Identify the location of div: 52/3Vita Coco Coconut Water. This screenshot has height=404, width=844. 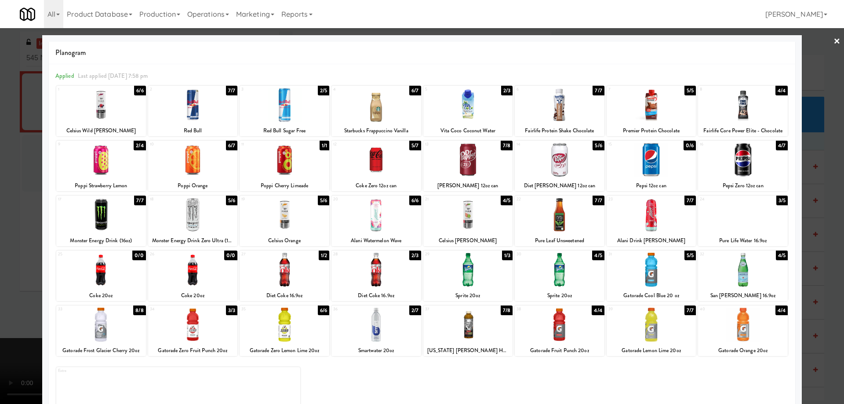
(468, 111).